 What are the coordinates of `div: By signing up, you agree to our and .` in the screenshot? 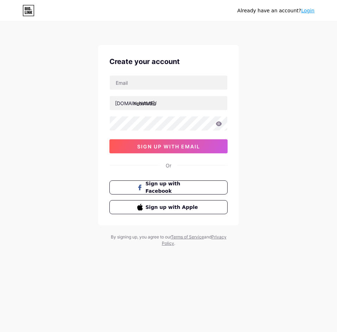 It's located at (168, 240).